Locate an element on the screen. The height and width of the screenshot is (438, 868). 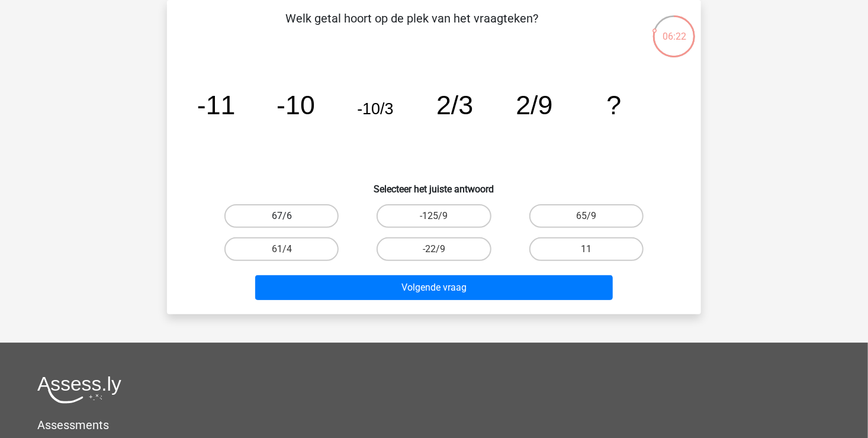
tspan: 2/9 is located at coordinates (534, 105).